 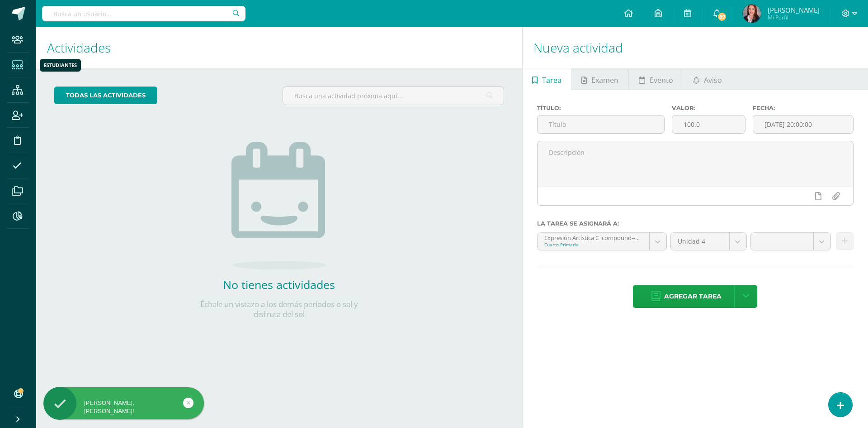 I want to click on span: Mi Perfil, so click(x=794, y=17).